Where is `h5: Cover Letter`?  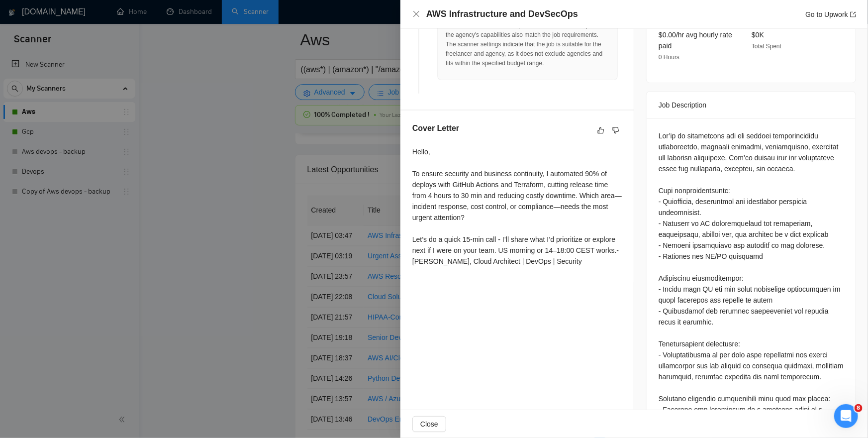 h5: Cover Letter is located at coordinates (436, 128).